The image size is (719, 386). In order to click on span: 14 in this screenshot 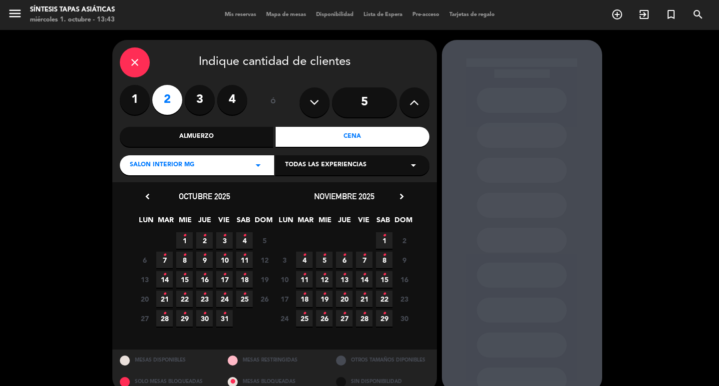, I will do `click(164, 279)`.